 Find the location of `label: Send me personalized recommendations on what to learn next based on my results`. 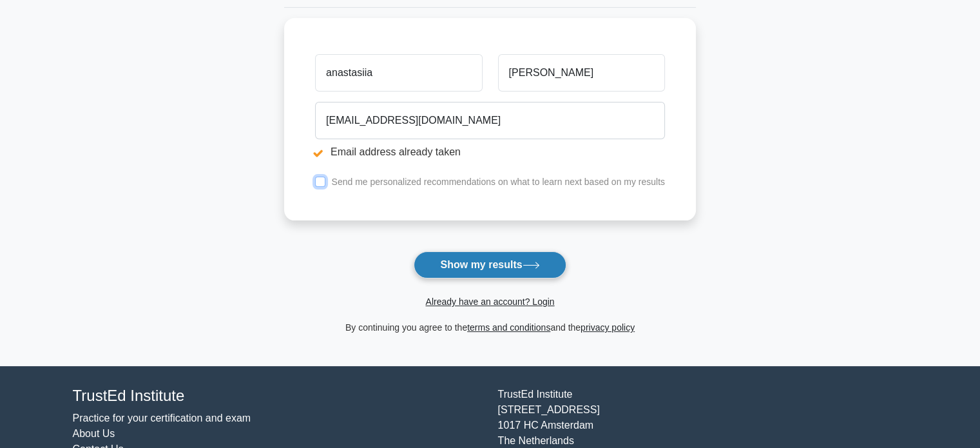

label: Send me personalized recommendations on what to learn next based on my results is located at coordinates (498, 182).